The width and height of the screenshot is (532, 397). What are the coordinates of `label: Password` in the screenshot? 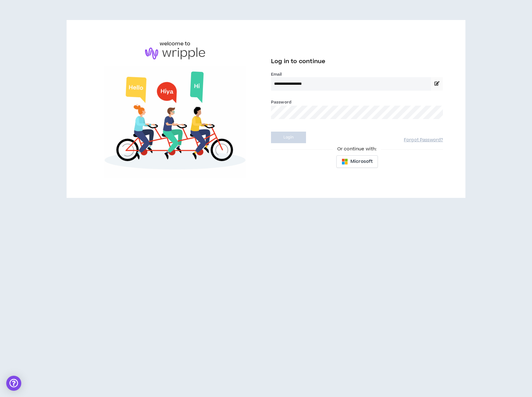 It's located at (281, 102).